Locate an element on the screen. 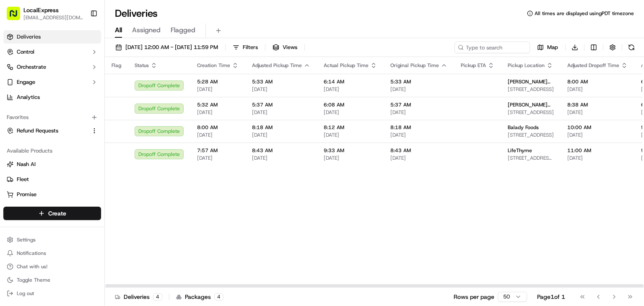 The image size is (644, 306). span: Promise is located at coordinates (26, 194).